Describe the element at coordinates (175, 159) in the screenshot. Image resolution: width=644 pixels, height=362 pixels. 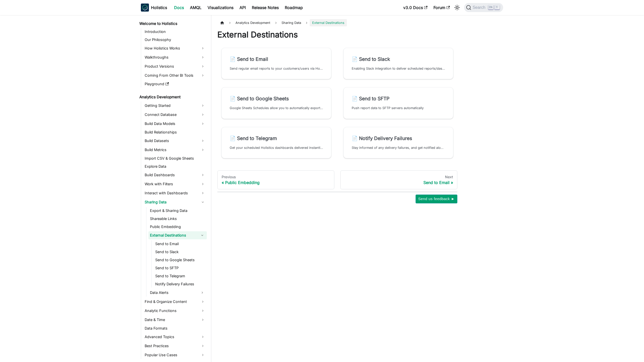
I see `a: Import CSV & Google Sheets` at that location.